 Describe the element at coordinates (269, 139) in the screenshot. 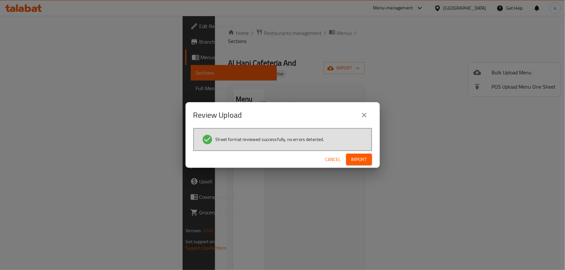

I see `span: Sheet format reviewed successfully, no errors detected.` at that location.